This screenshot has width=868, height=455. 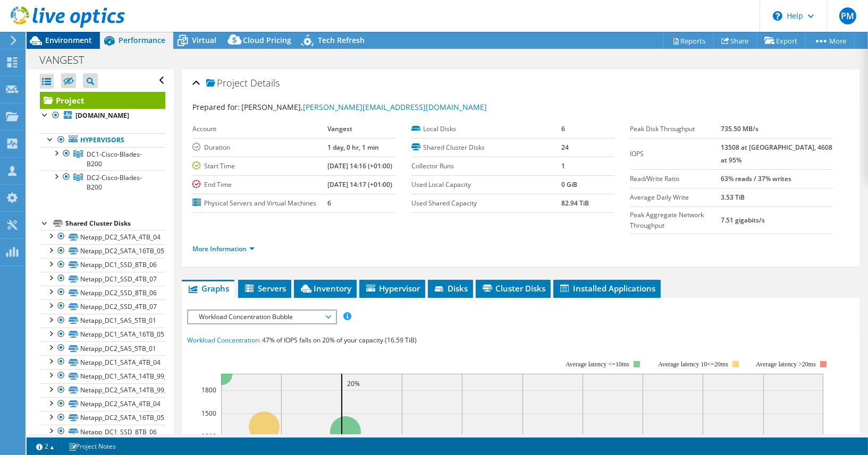 I want to click on h1: VANGEST, so click(x=68, y=60).